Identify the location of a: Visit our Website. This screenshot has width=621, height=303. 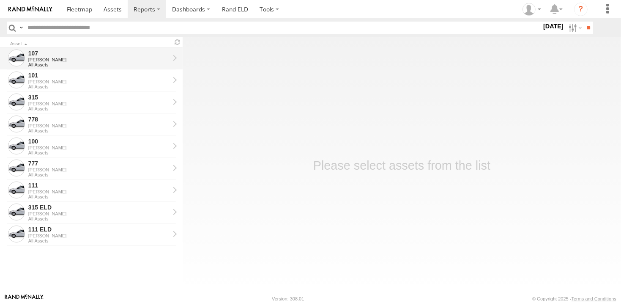
(24, 298).